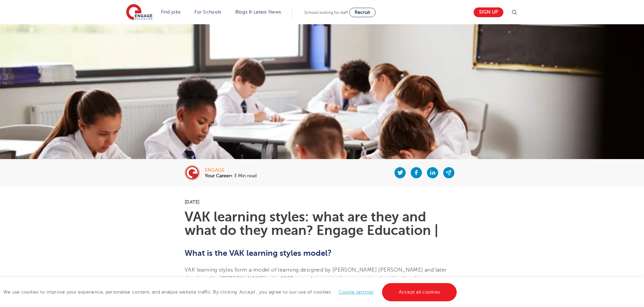 The width and height of the screenshot is (644, 307). What do you see at coordinates (171, 12) in the screenshot?
I see `a: Find jobs` at bounding box center [171, 12].